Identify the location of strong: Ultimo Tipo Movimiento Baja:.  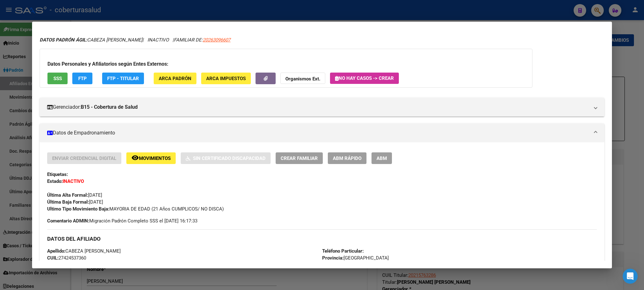
(78, 209).